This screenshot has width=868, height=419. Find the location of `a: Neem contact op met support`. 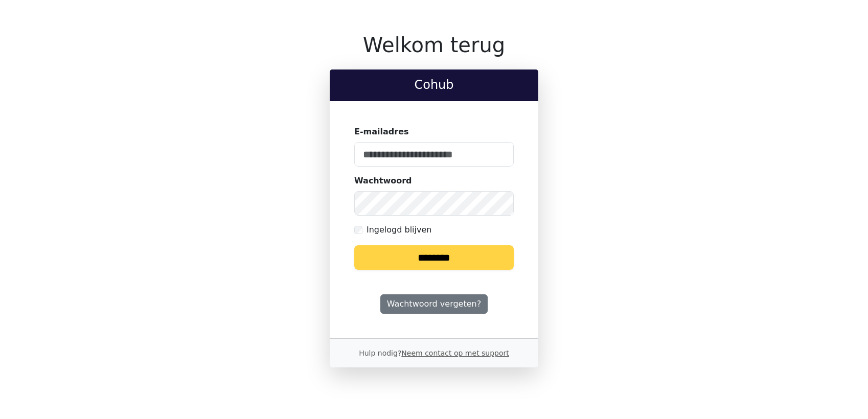

a: Neem contact op met support is located at coordinates (455, 353).